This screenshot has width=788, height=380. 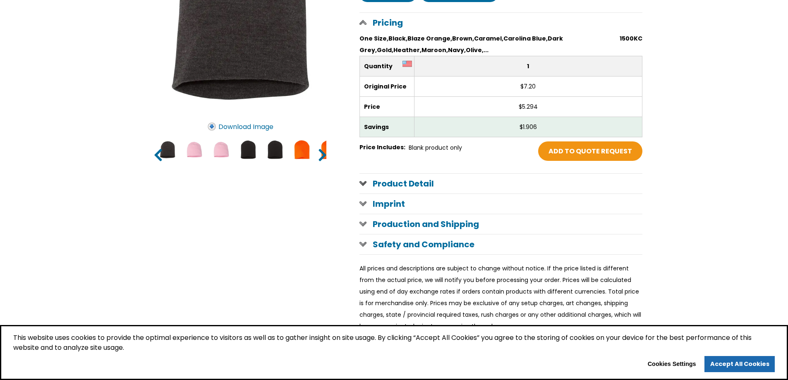 What do you see at coordinates (240, 127) in the screenshot?
I see `a: Download Image` at bounding box center [240, 127].